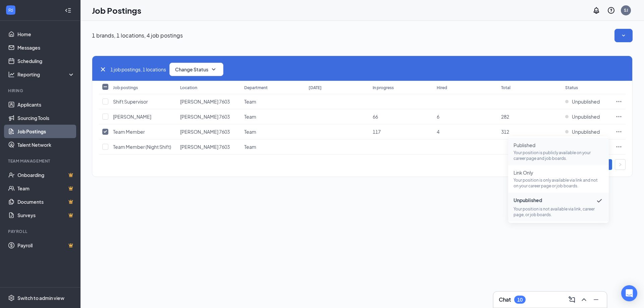  Describe the element at coordinates (558, 155) in the screenshot. I see `p: Your position is publicly available on your career page and job boards.` at that location.